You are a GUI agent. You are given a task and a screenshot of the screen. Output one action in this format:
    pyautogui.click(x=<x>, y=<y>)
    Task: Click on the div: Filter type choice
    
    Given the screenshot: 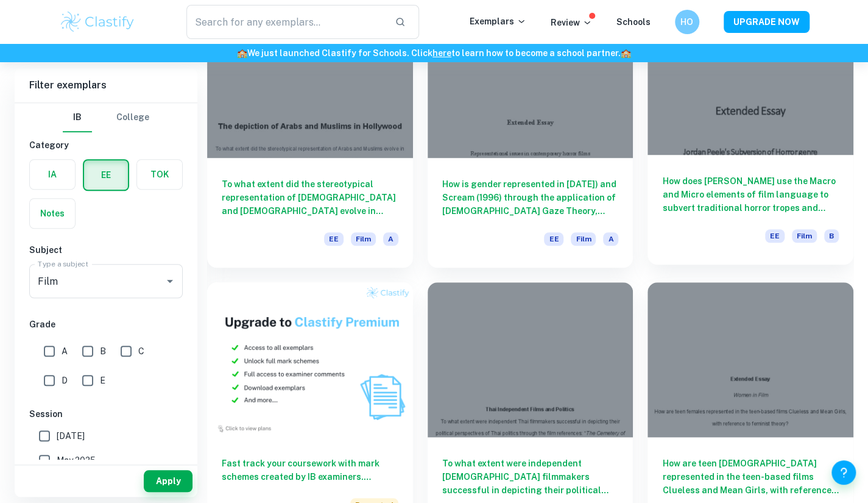 What is the action you would take?
    pyautogui.click(x=106, y=117)
    